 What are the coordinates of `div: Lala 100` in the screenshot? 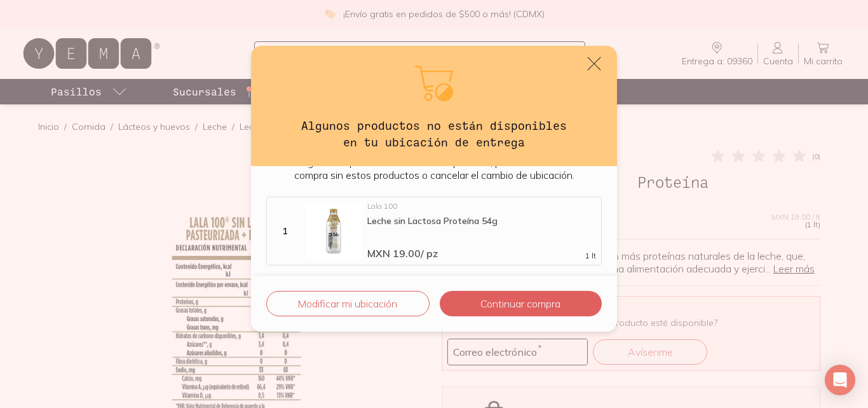 It's located at (482, 206).